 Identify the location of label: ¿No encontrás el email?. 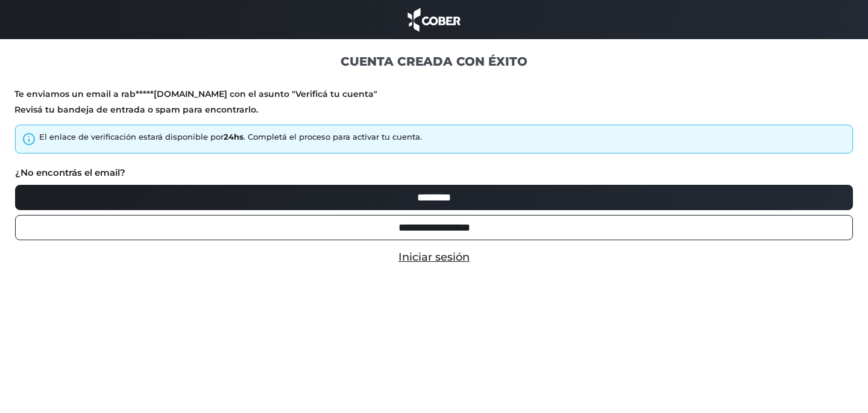
(70, 173).